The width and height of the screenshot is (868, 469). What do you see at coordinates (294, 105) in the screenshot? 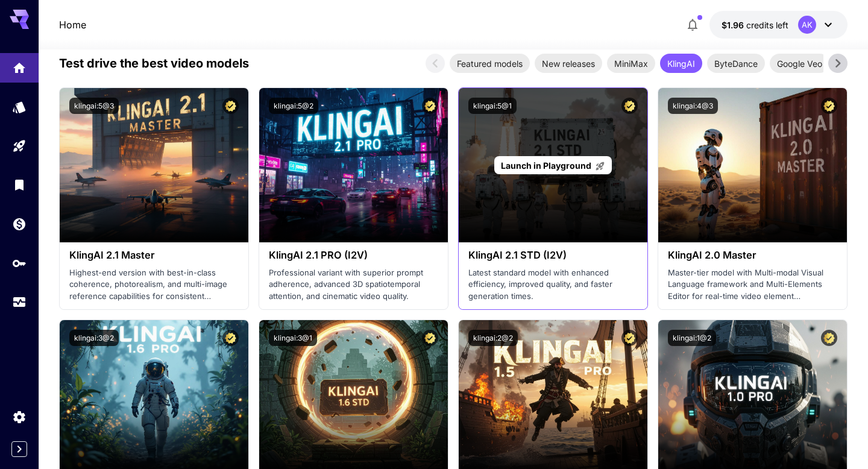
I see `button: klingai:5@2` at bounding box center [294, 105].